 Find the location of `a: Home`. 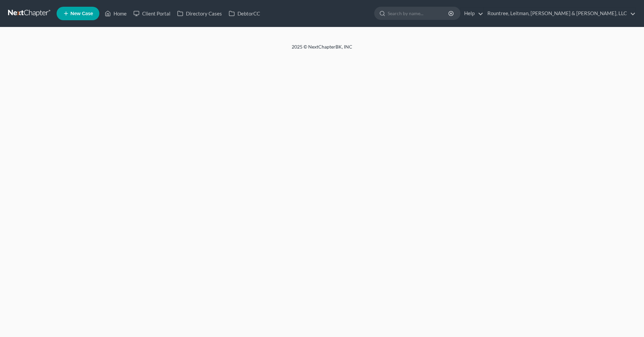

a: Home is located at coordinates (116, 14).